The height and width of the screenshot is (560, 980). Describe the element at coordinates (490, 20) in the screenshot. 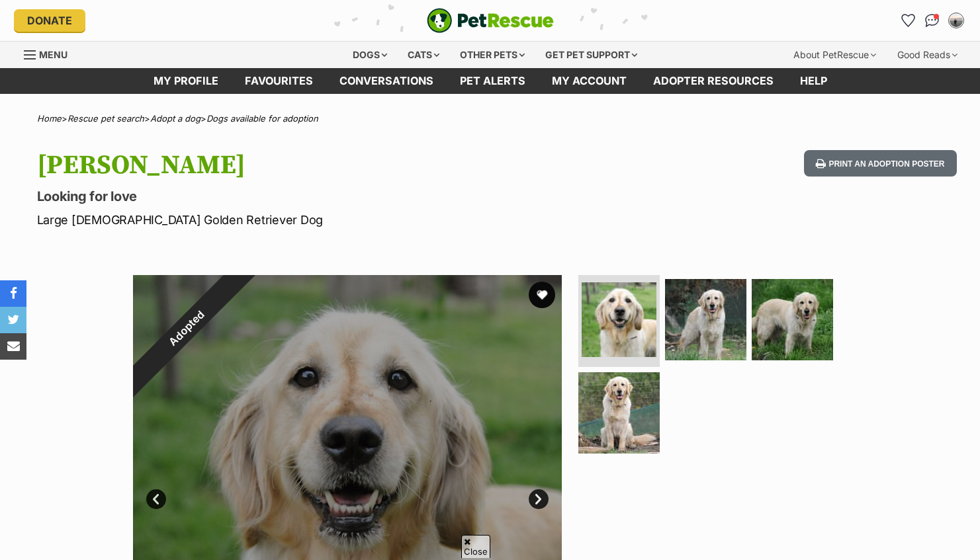

I see `a: PetRescue` at that location.